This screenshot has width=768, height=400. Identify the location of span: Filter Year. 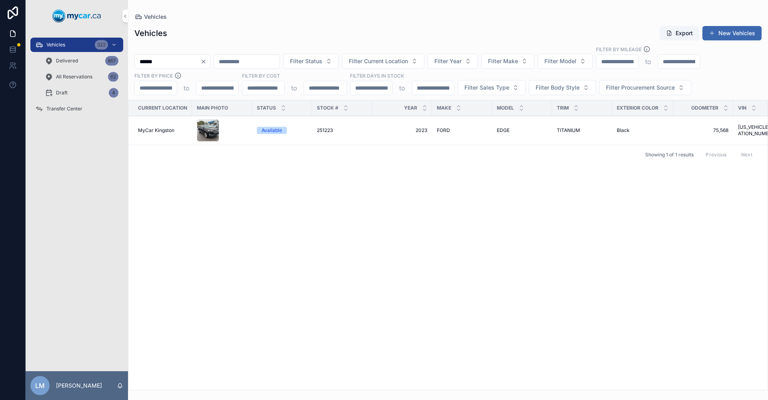
(448, 61).